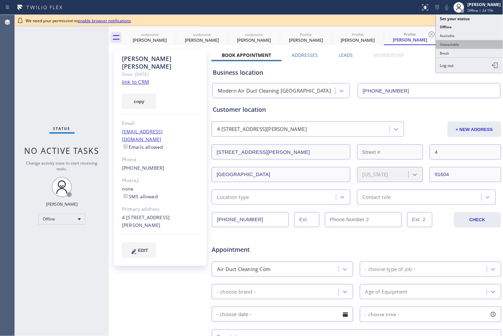  I want to click on div: Phone, so click(160, 159).